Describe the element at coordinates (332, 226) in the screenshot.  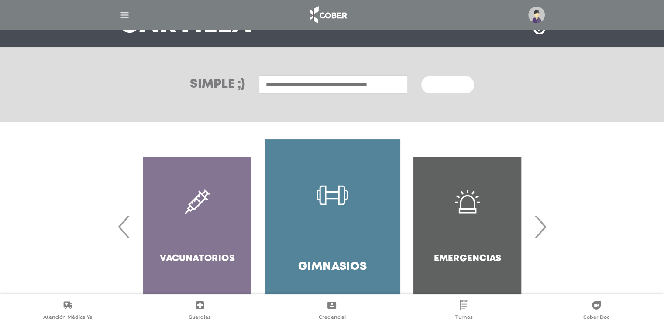
I see `a: Gimnasios` at that location.